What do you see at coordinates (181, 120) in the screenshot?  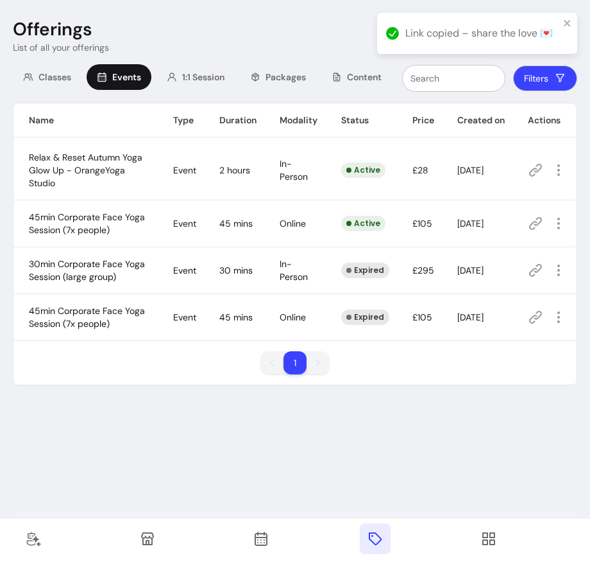 I see `th: Type` at bounding box center [181, 120].